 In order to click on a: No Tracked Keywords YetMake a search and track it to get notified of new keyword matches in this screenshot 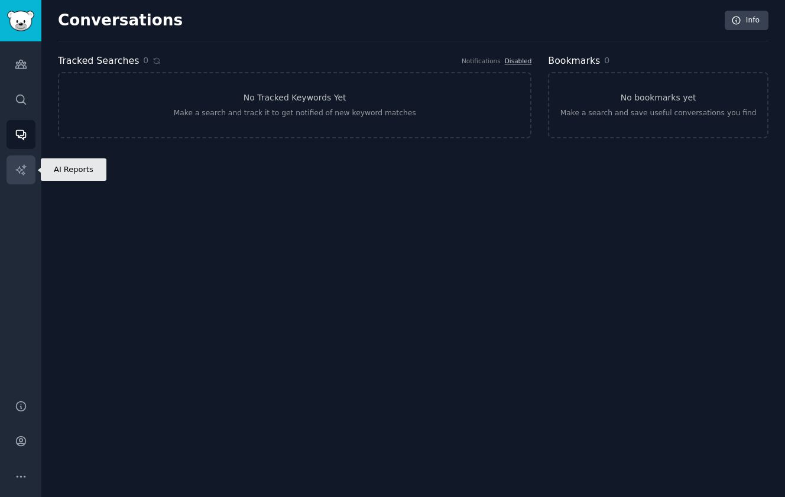, I will do `click(295, 105)`.